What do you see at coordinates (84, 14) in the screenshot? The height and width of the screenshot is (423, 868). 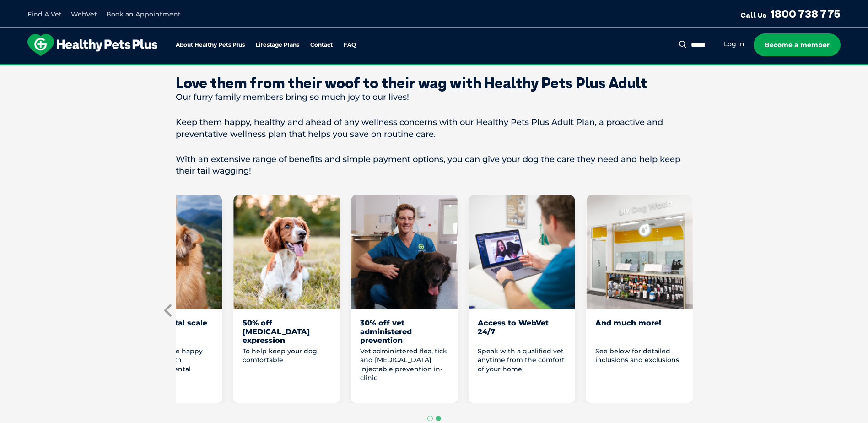 I see `a: WebVet` at bounding box center [84, 14].